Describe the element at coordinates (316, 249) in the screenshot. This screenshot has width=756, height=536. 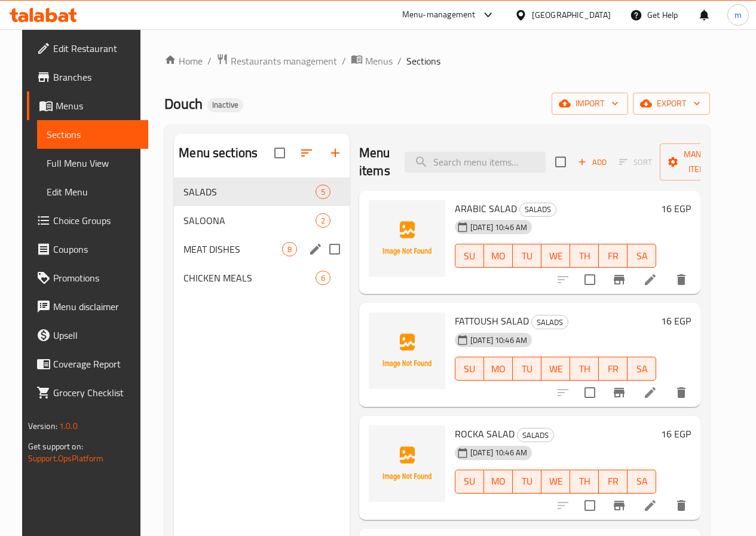
I see `button: edit` at that location.